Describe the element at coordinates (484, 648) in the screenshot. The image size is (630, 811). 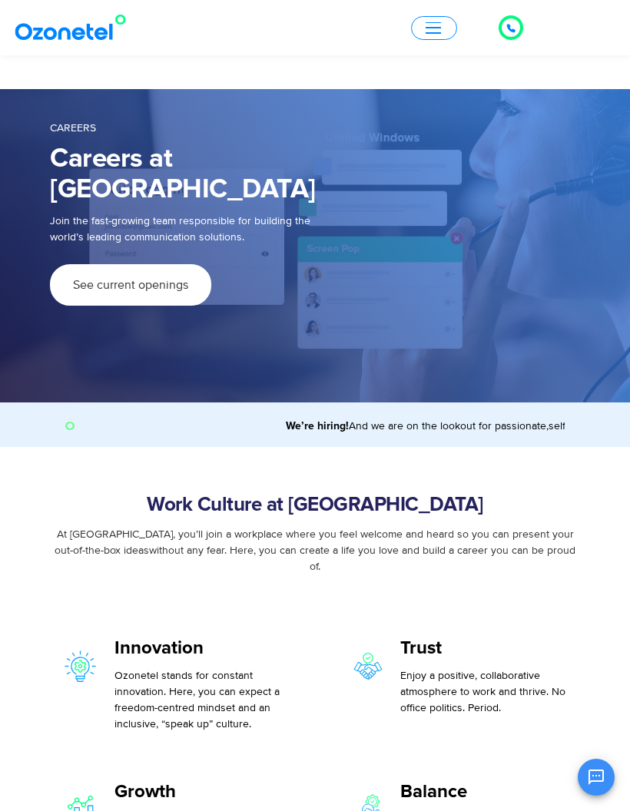
I see `h5: Trust` at that location.